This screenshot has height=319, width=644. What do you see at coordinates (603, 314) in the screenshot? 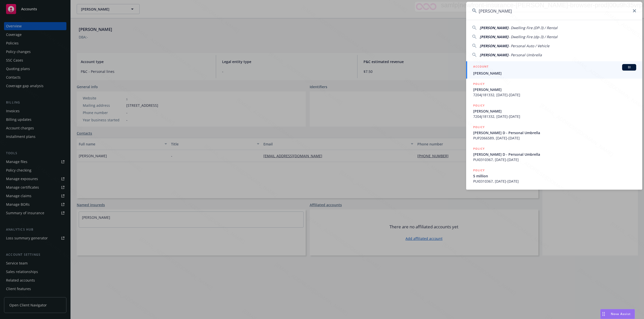
I see `div: Drag to move` at bounding box center [603, 314].